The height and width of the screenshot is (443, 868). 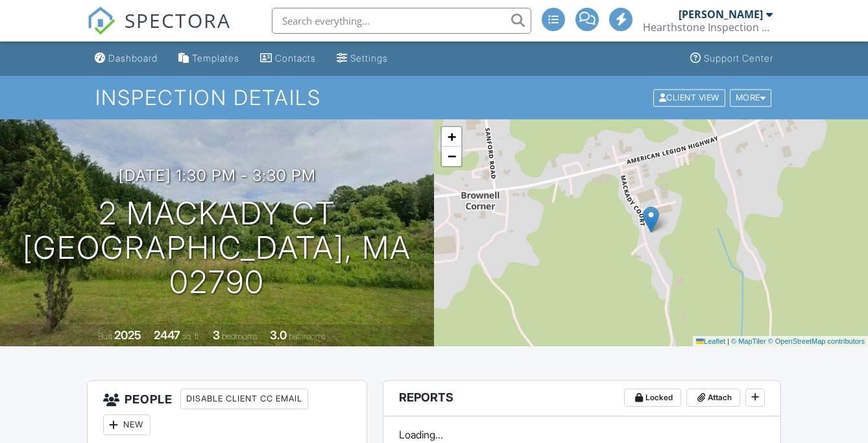 What do you see at coordinates (707, 27) in the screenshot?
I see `div: Hearthstone Inspection Services, Inc.` at bounding box center [707, 27].